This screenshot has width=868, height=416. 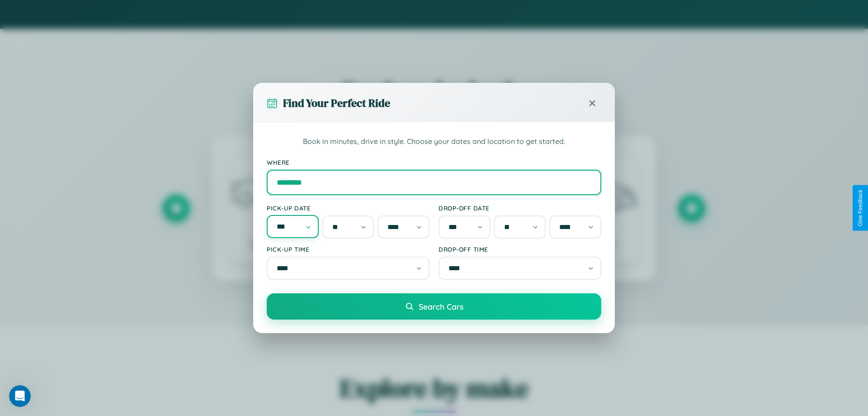 What do you see at coordinates (434, 162) in the screenshot?
I see `label: Where` at bounding box center [434, 162].